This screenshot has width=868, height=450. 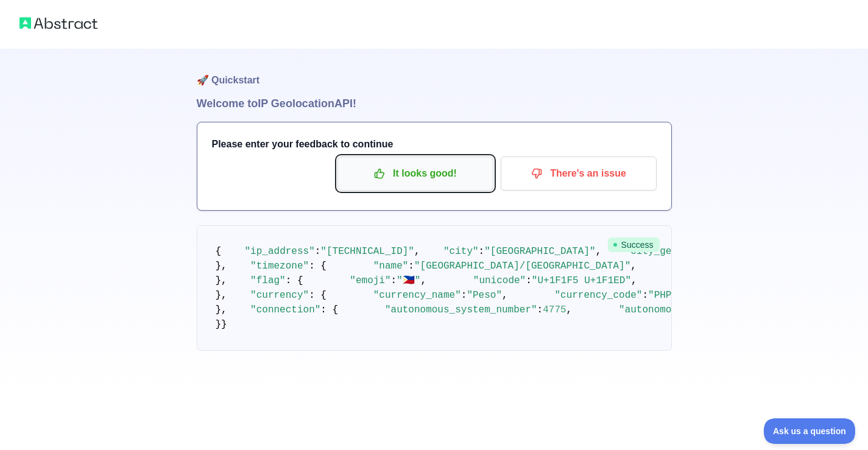 I want to click on span: "currency_name", so click(x=417, y=295).